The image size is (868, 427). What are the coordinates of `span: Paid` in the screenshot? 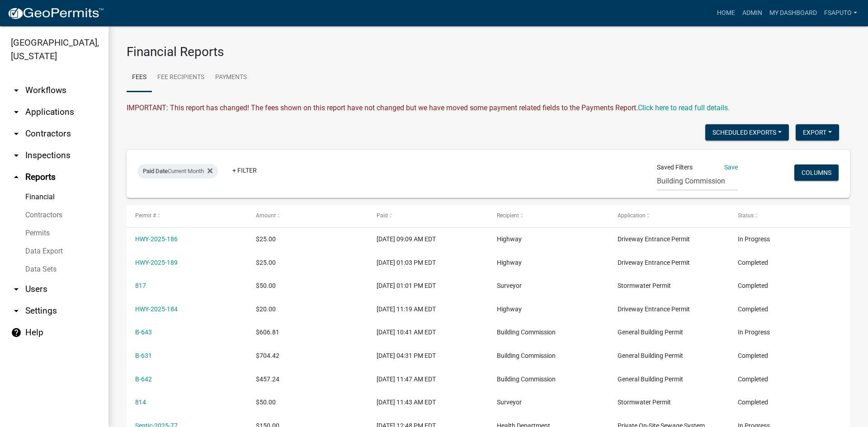 It's located at (382, 216).